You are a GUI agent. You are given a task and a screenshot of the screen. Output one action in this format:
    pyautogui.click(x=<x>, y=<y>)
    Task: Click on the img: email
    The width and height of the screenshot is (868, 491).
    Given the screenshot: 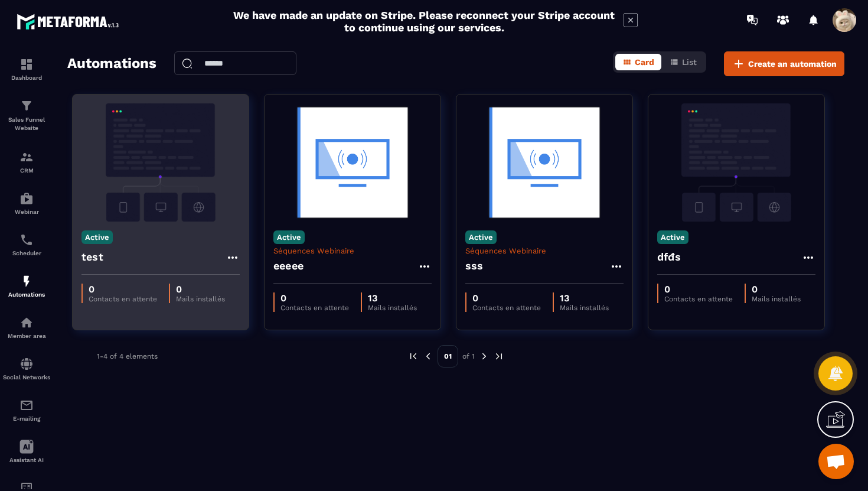 What is the action you would take?
    pyautogui.click(x=27, y=405)
    